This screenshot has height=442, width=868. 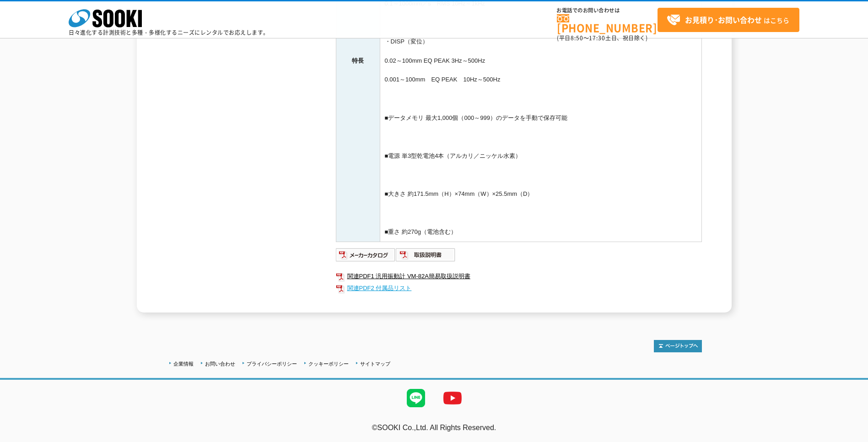 I want to click on a: 関連PDF1 汎用振動計 VM-82A簡易取扱説明書, so click(x=519, y=276).